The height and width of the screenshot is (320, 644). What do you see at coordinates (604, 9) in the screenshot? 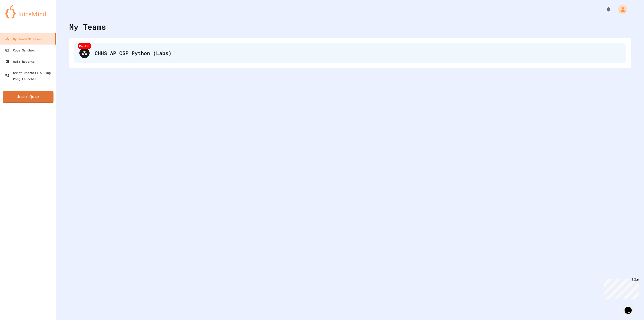
I see `div: My Notifications` at bounding box center [604, 9].